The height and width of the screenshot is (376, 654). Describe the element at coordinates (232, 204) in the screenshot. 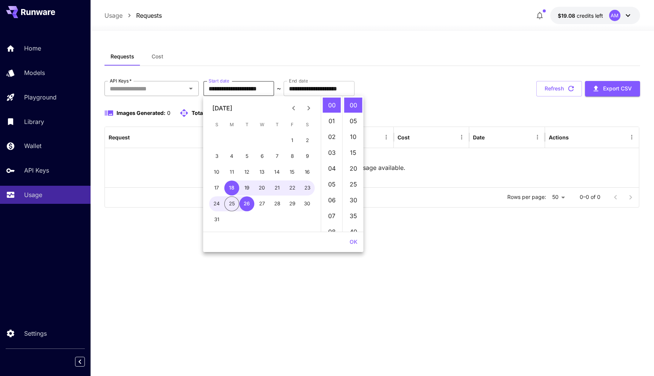

I see `button: 25` at that location.